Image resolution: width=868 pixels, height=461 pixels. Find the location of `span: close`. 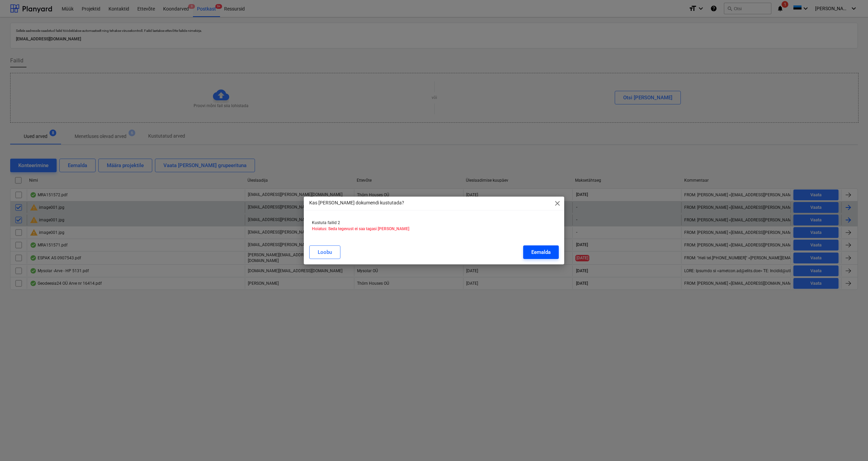

span: close is located at coordinates (557, 203).